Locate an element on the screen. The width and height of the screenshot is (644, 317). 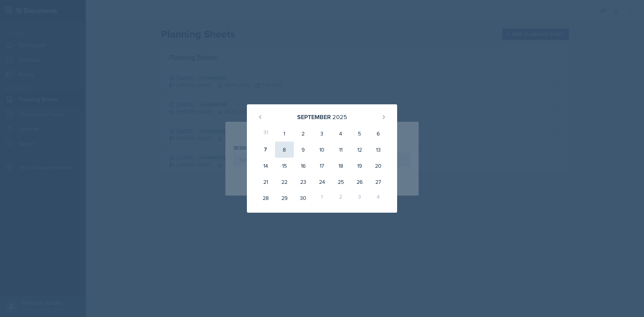
div: 24 is located at coordinates (322, 182).